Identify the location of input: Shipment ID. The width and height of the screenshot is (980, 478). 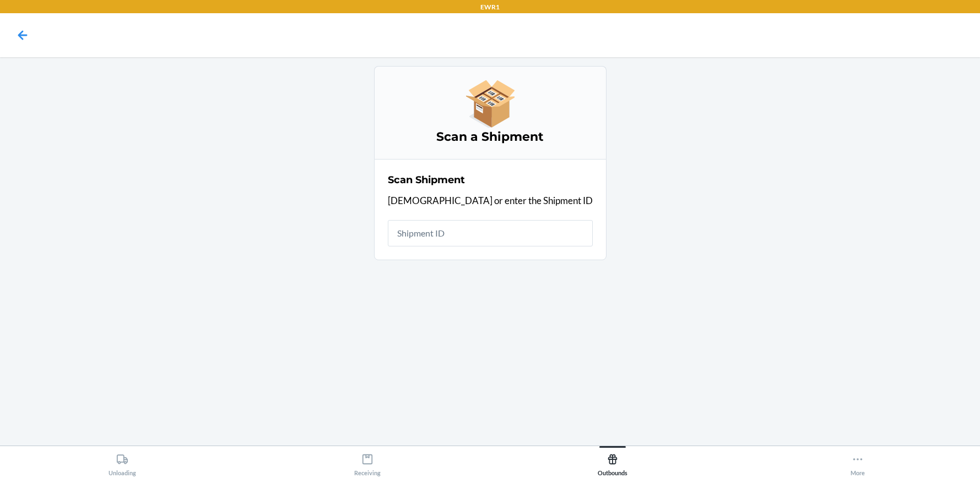
(490, 234).